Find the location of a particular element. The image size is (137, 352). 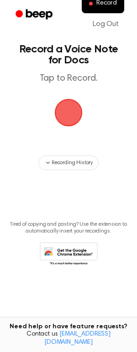

img: Beep Logo is located at coordinates (68, 113).